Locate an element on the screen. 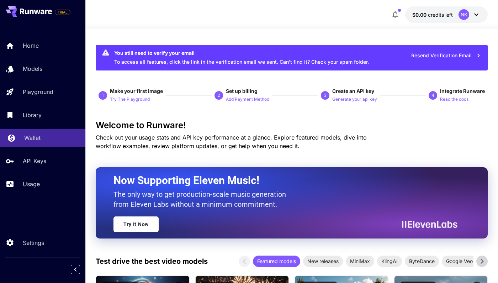 The height and width of the screenshot is (283, 498). p: Models is located at coordinates (32, 69).